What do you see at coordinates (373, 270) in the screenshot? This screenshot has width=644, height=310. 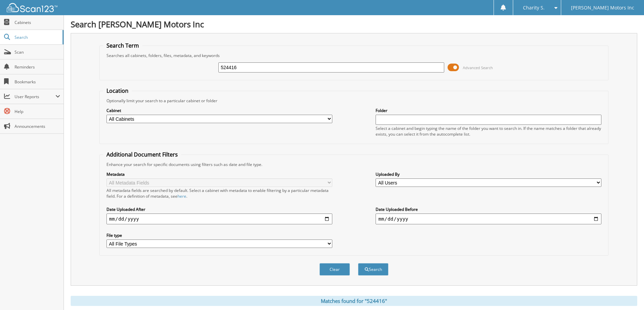 I see `button: Search` at bounding box center [373, 270].